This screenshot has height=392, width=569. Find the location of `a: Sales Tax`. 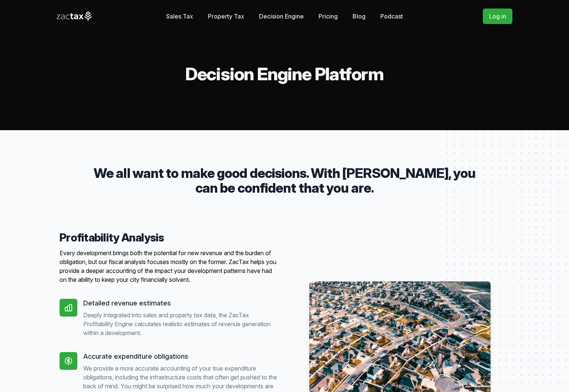

a: Sales Tax is located at coordinates (179, 16).